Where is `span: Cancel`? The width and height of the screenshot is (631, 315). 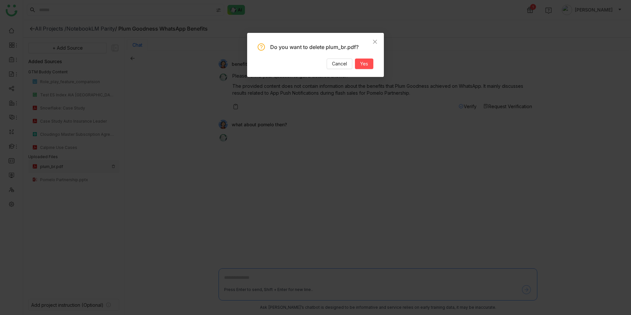 span: Cancel is located at coordinates (340, 64).